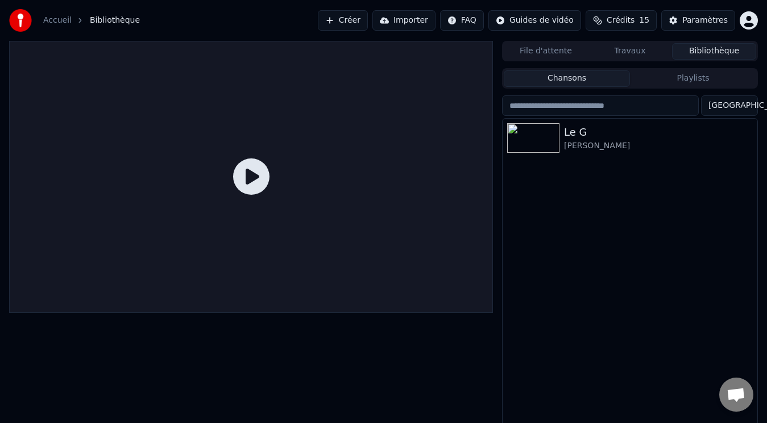  What do you see at coordinates (57, 20) in the screenshot?
I see `a: Accueil` at bounding box center [57, 20].